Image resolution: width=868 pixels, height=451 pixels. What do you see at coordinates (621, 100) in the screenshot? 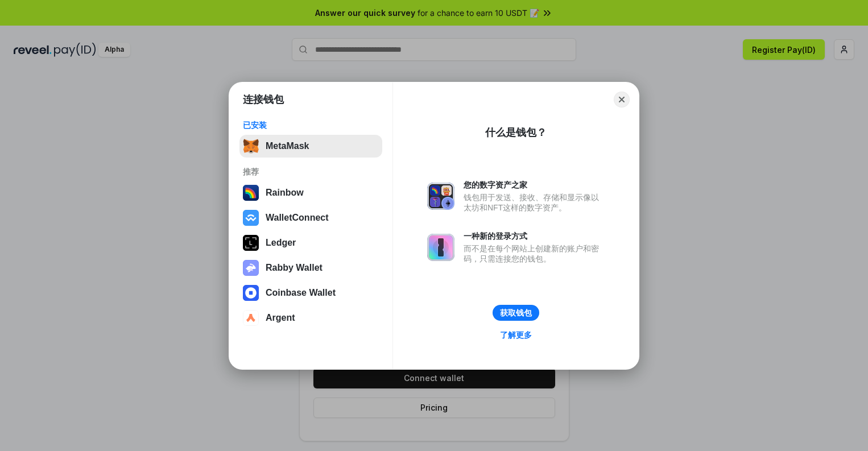
I see `button: Close` at bounding box center [621, 100].